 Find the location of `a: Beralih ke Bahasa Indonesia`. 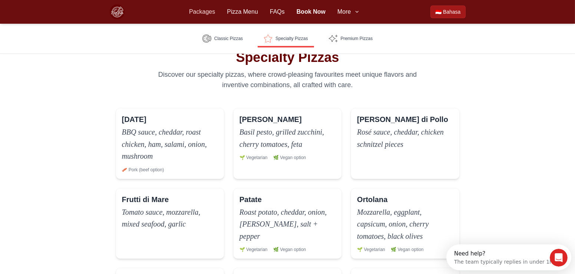

a: Beralih ke Bahasa Indonesia is located at coordinates (448, 12).